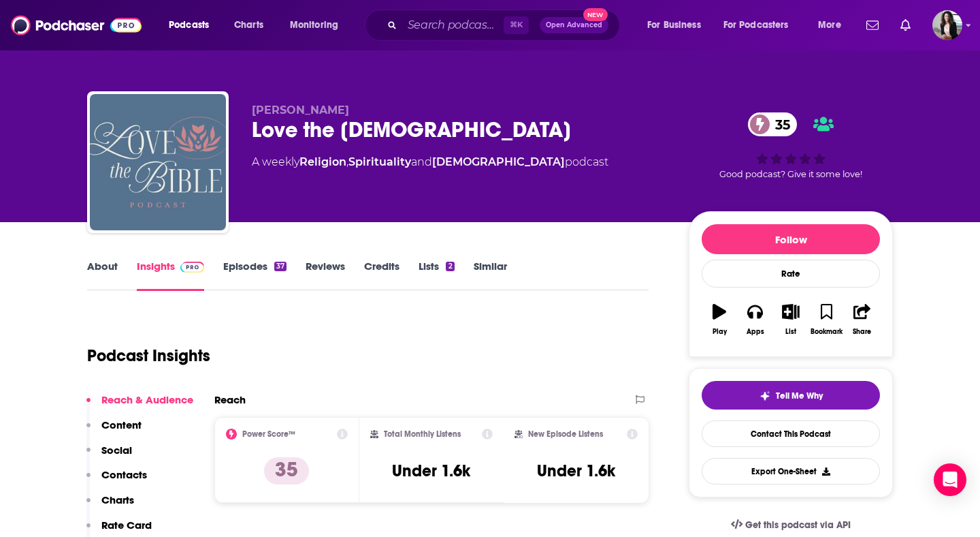  I want to click on a: Religion, so click(322, 161).